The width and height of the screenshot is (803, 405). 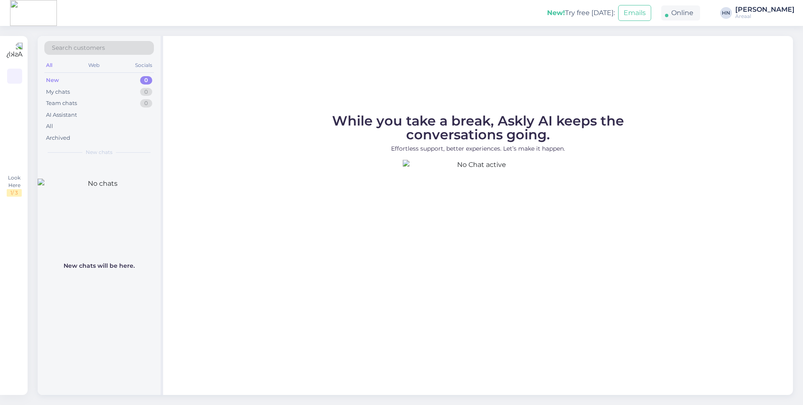 I want to click on button: Emails, so click(x=634, y=13).